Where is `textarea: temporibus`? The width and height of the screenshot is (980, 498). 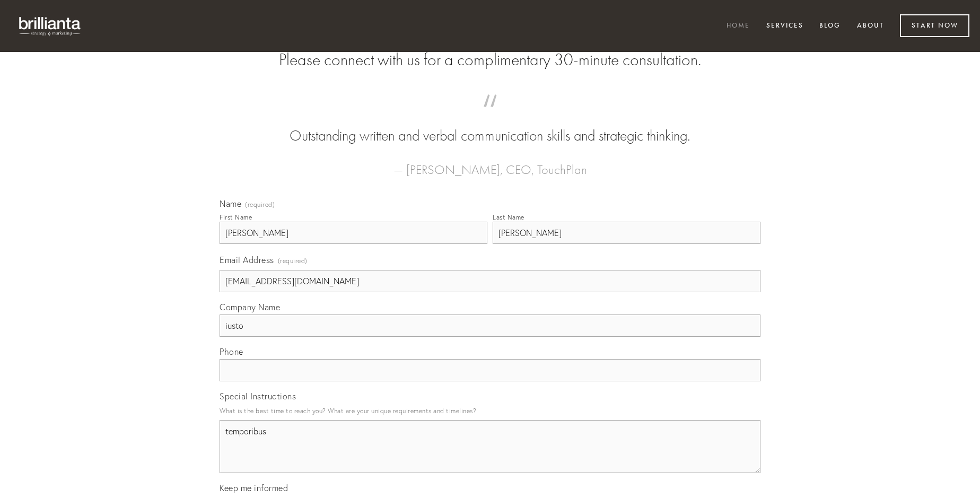 textarea: temporibus is located at coordinates (490, 447).